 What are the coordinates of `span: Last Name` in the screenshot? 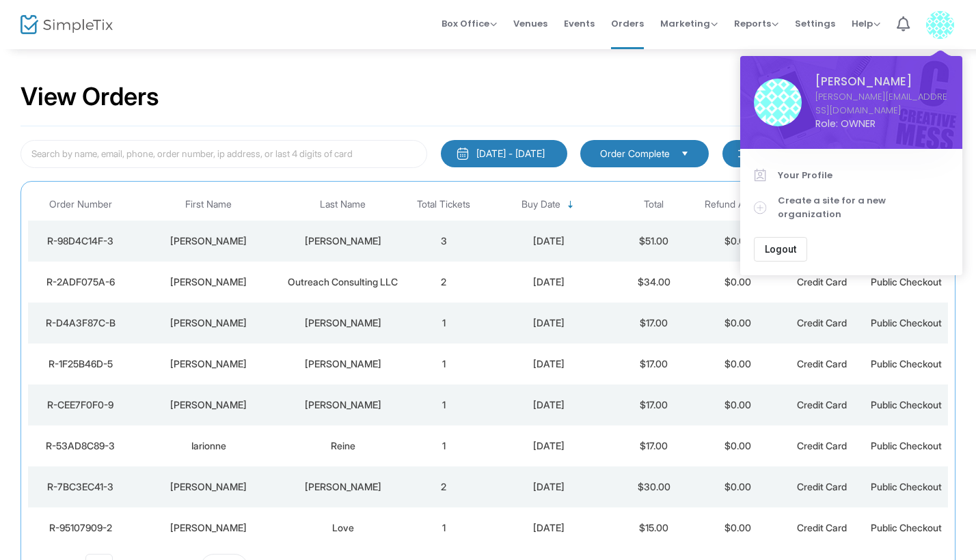 It's located at (343, 204).